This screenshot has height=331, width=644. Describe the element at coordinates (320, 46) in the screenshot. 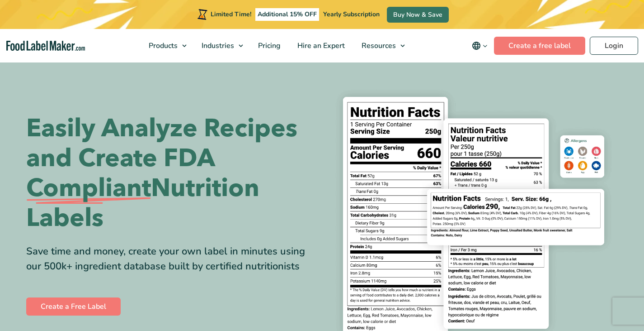

I see `a: Hire an Expert` at that location.